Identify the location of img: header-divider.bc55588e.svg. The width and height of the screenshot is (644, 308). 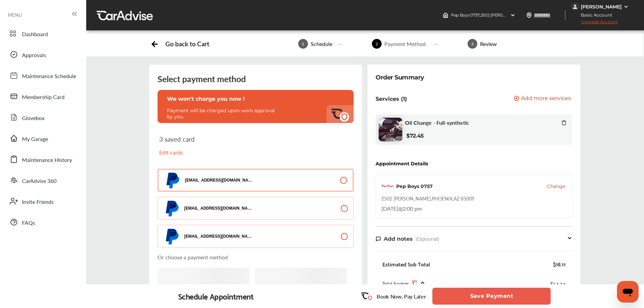
(565, 15).